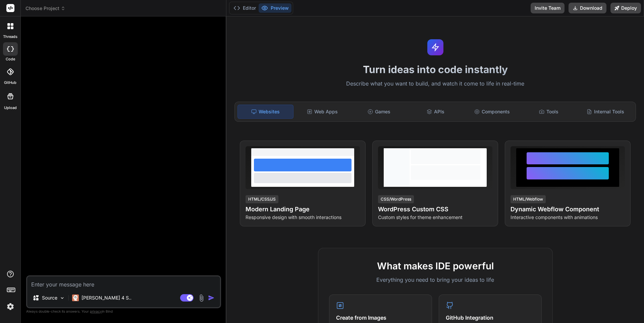 The height and width of the screenshot is (323, 644). Describe the element at coordinates (265, 112) in the screenshot. I see `div: Websites` at that location.